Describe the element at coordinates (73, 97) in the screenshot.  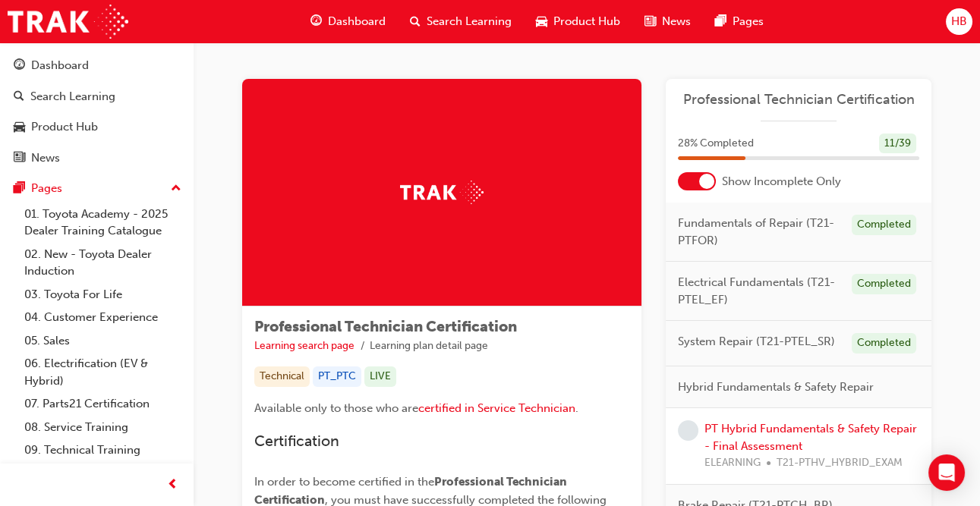
I see `div: Search Learning` at that location.